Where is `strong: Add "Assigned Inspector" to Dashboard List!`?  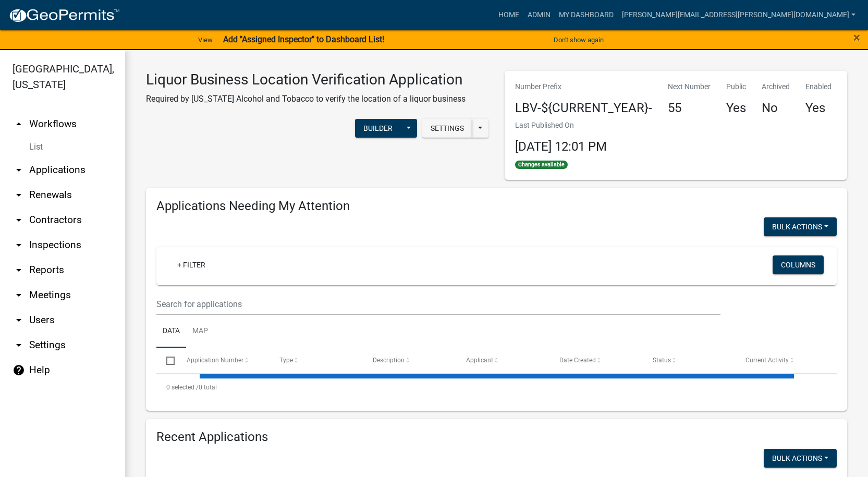 strong: Add "Assigned Inspector" to Dashboard List! is located at coordinates (303, 39).